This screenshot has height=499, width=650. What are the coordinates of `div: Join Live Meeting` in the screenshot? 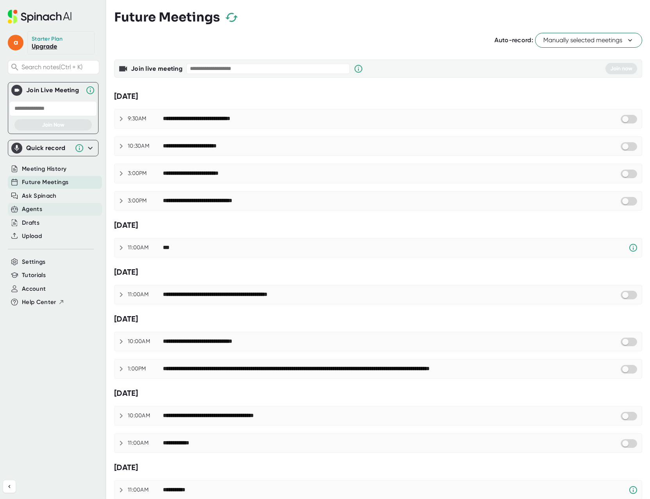 It's located at (54, 90).